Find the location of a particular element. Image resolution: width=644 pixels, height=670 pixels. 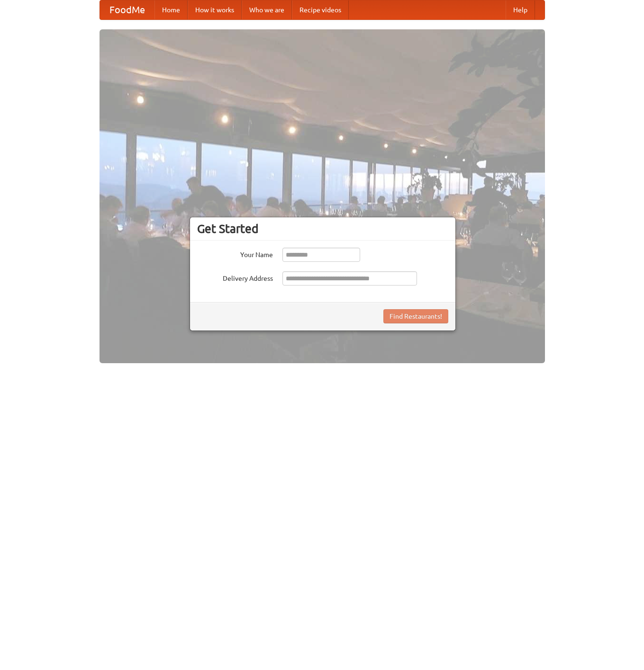

button: Find Restaurants! is located at coordinates (415, 317).